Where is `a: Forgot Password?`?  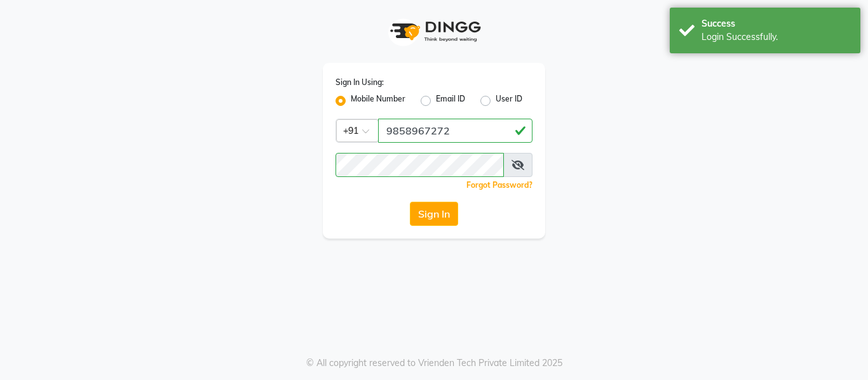
a: Forgot Password? is located at coordinates (499, 185).